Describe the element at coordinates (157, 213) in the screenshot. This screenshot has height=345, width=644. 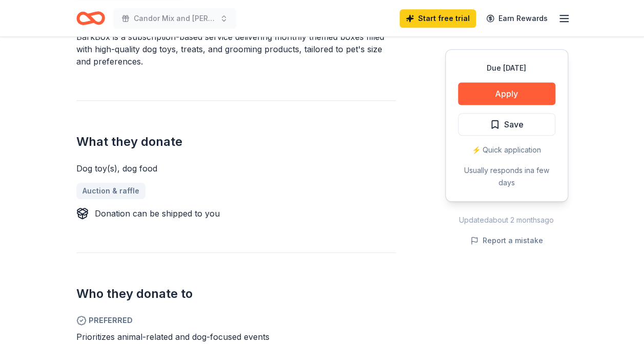
I see `div: Donation can be shipped to you` at that location.